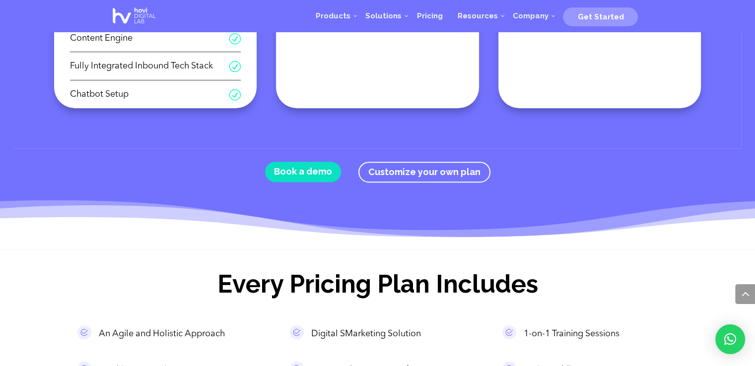 Image resolution: width=755 pixels, height=366 pixels. Describe the element at coordinates (424, 172) in the screenshot. I see `a: Customize your own plan` at that location.